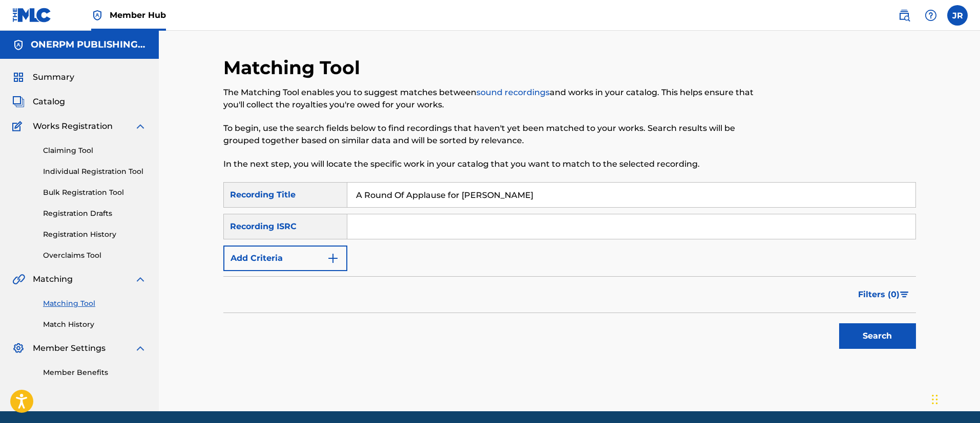 The height and width of the screenshot is (423, 980). What do you see at coordinates (878, 294) in the screenshot?
I see `span: Filters ( 0 )` at bounding box center [878, 294].